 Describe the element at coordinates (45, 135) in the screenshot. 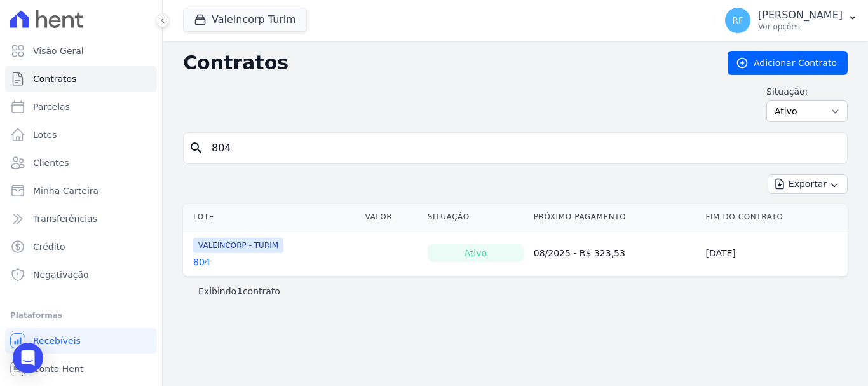

I see `span: Lotes` at that location.